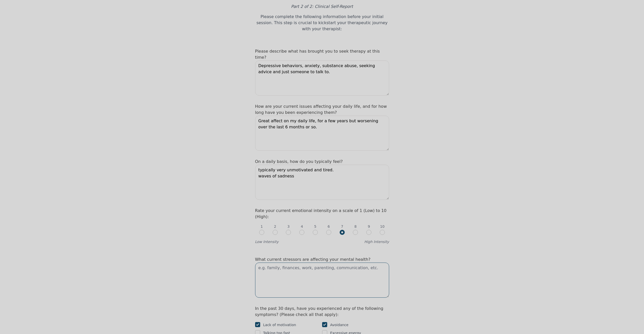 The image size is (644, 334). What do you see at coordinates (322, 23) in the screenshot?
I see `p: Please complete the following information before your initial session. This step is crucial to ki...` at bounding box center [322, 23].